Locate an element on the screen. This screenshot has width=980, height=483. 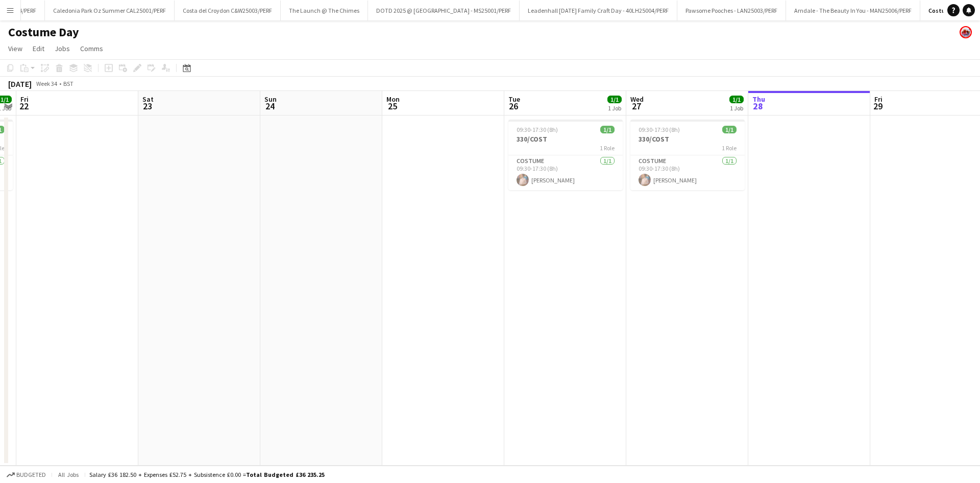
a: Jobs is located at coordinates (62, 48).